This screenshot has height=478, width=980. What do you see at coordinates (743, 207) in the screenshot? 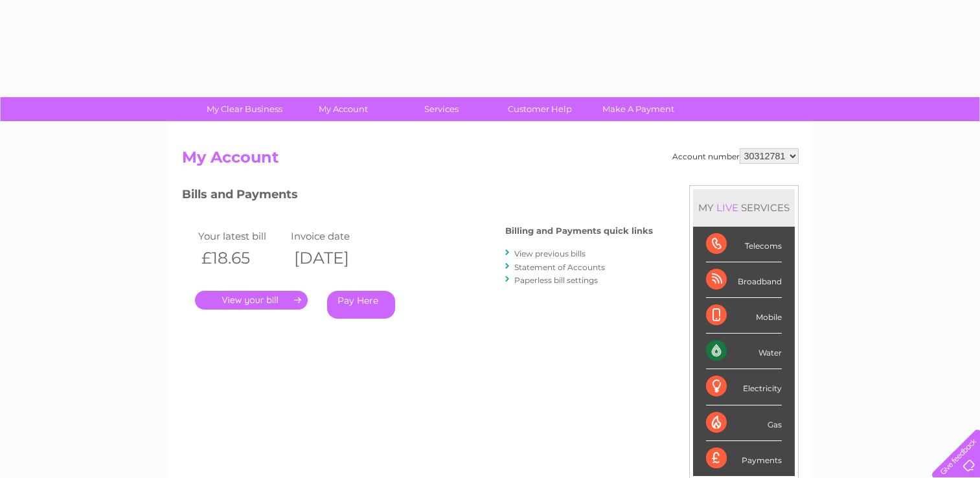
I see `div: MY SERVICES` at bounding box center [743, 207].